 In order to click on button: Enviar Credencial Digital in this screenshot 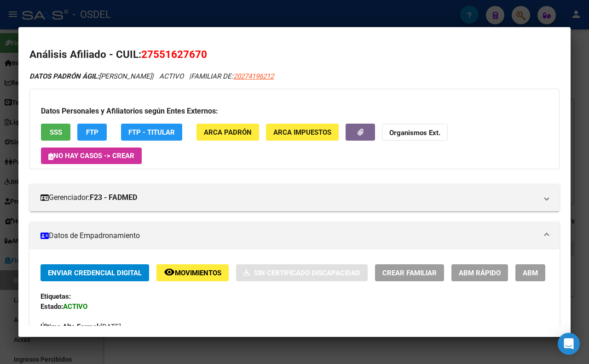, I will do `click(95, 273)`.